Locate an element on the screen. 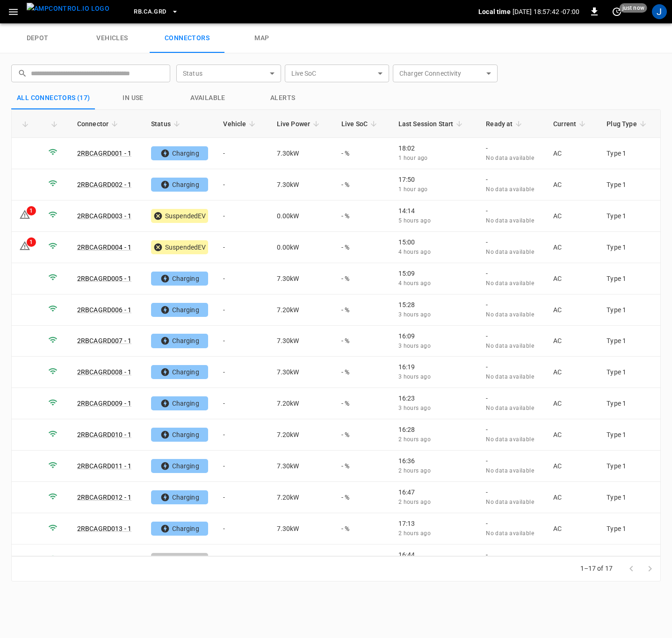  a: 2RBCAGRD003 - 1 is located at coordinates (105, 216).